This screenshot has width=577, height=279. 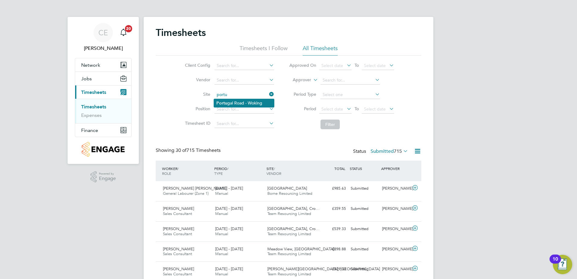 What do you see at coordinates (198, 150) in the screenshot?
I see `span: 715 Timesheets` at bounding box center [198, 150].